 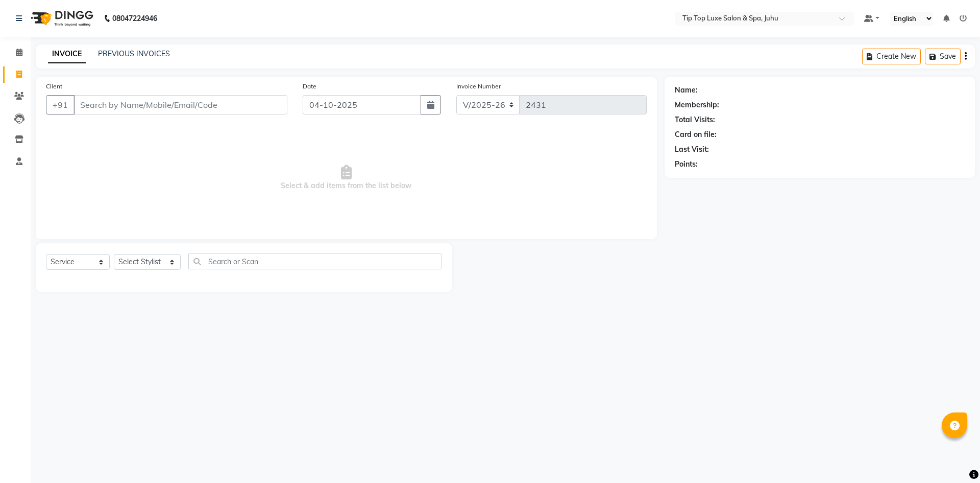 I want to click on label: Invoice Number, so click(x=478, y=87).